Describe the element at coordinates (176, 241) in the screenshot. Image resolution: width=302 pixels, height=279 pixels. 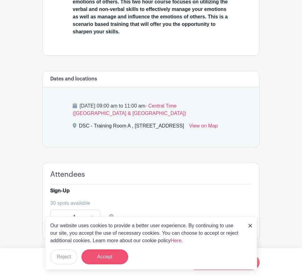
I see `a: Here` at that location.